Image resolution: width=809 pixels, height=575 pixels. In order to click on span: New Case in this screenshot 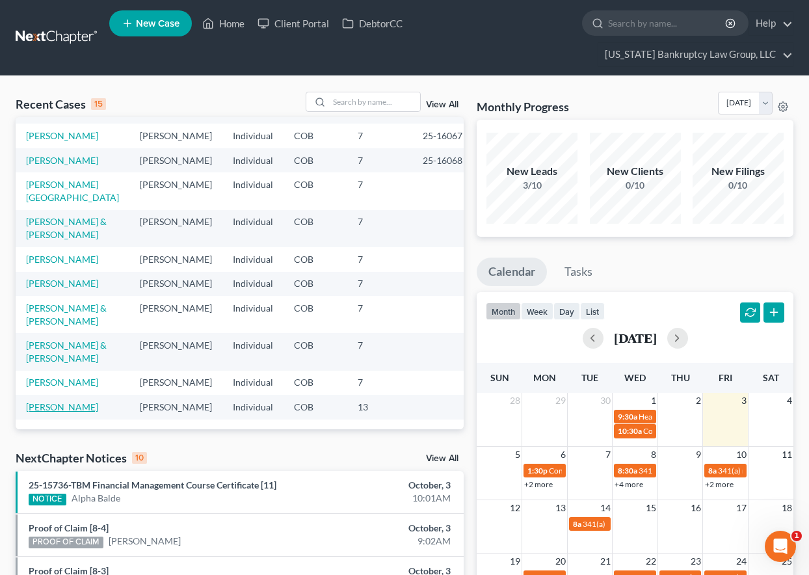, I will do `click(157, 23)`.